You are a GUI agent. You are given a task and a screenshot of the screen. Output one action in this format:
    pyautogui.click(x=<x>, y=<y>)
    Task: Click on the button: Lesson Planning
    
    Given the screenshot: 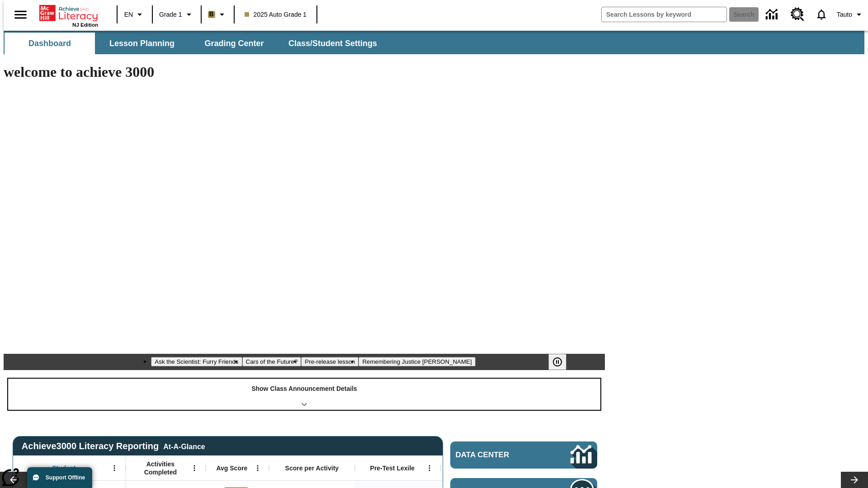 What is the action you would take?
    pyautogui.click(x=142, y=43)
    